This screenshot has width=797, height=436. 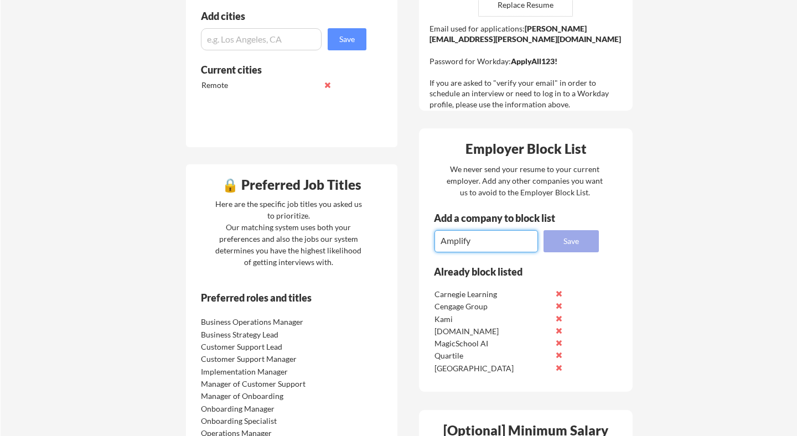 What do you see at coordinates (259, 359) in the screenshot?
I see `div: Customer Support Manager` at bounding box center [259, 359].